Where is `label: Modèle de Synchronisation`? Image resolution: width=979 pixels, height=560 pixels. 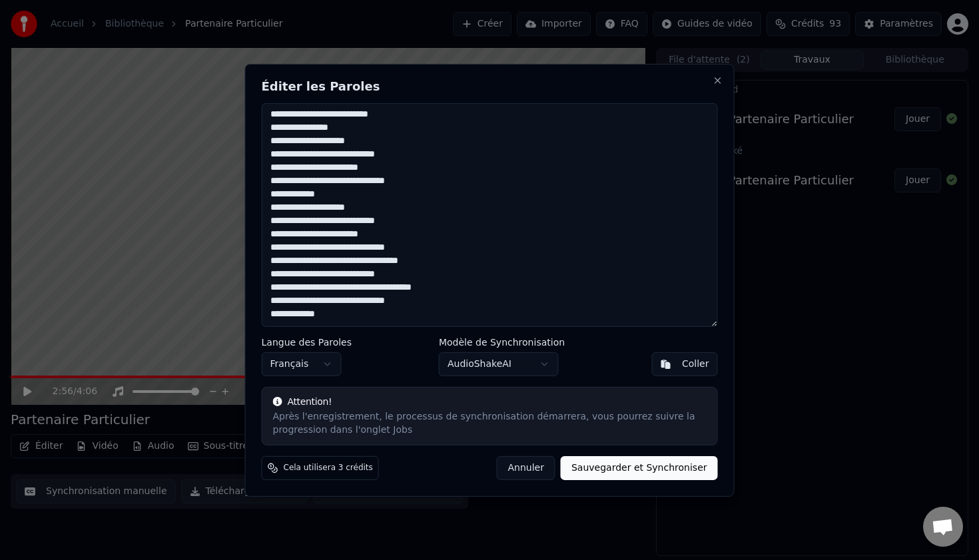 label: Modèle de Synchronisation is located at coordinates (502, 342).